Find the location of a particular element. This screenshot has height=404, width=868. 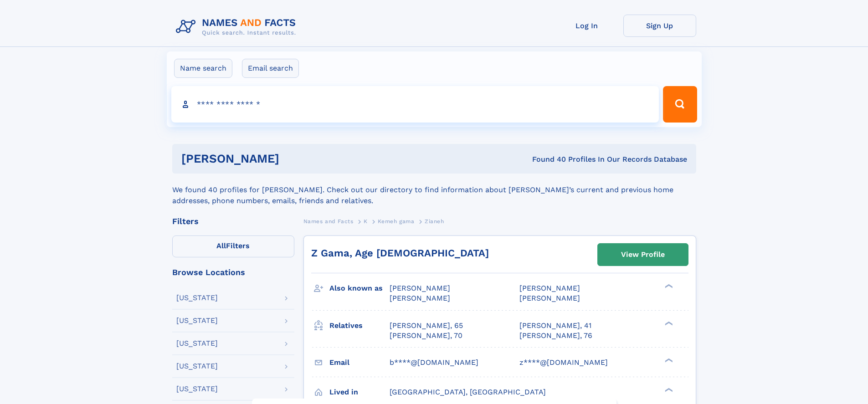

label: Filters is located at coordinates (233, 246).